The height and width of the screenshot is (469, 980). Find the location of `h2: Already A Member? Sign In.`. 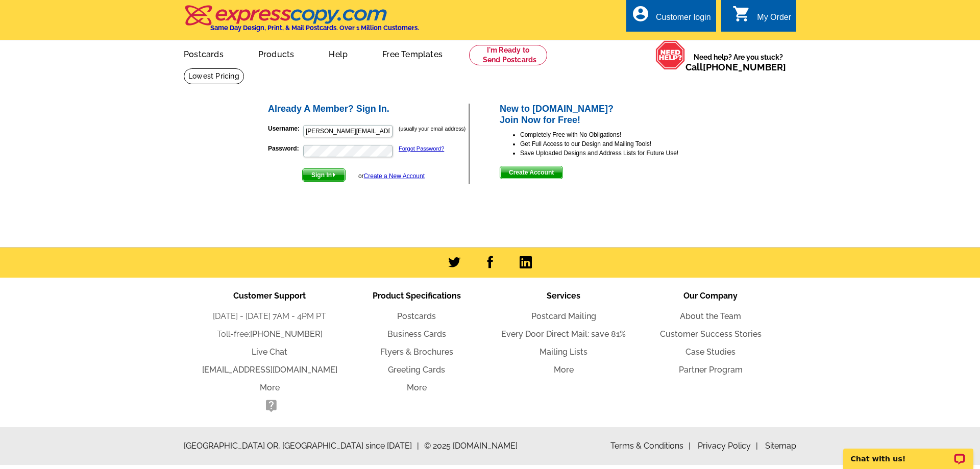

h2: Already A Member? Sign In. is located at coordinates (368, 109).